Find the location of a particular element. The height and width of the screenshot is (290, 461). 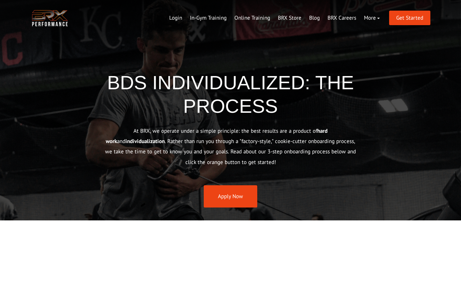

a: BRX Careers is located at coordinates (342, 18).